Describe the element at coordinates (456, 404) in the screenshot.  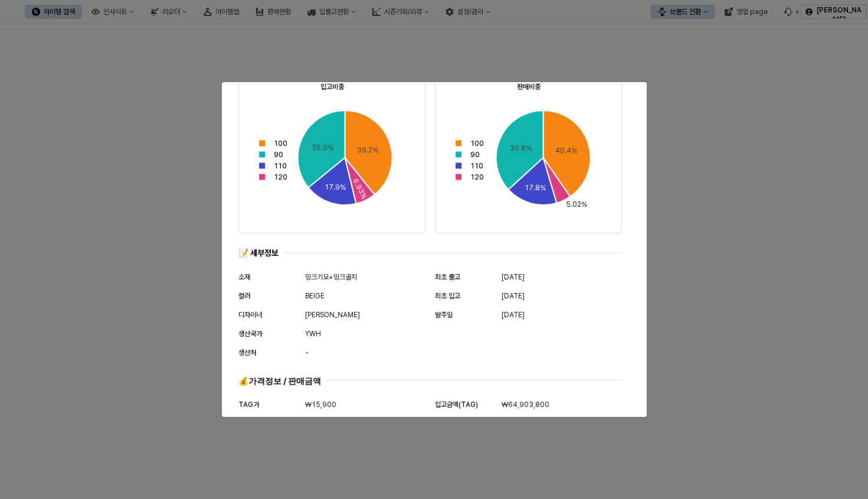
I see `span: 입고금액(TAG)` at that location.